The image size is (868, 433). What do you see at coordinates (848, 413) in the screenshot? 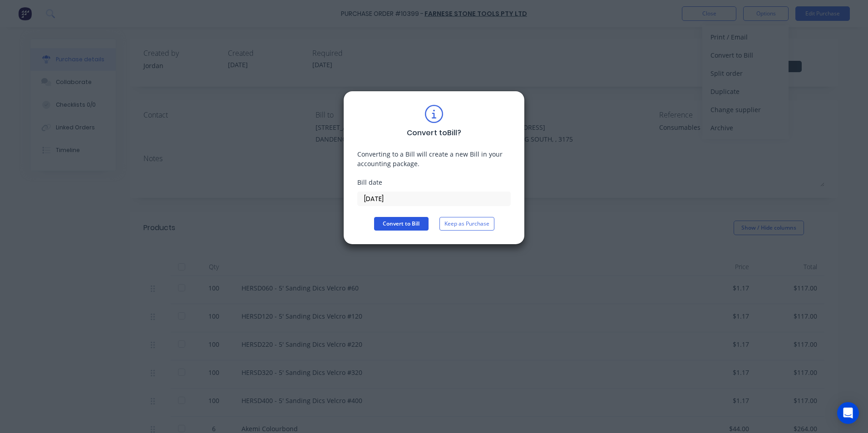
I see `div: Open Intercom Messenger` at bounding box center [848, 413].